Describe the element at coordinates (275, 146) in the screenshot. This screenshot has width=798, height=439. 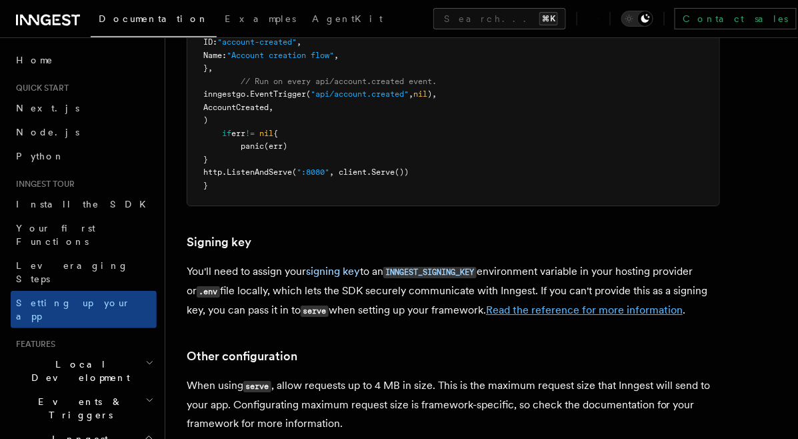
I see `span: (err)` at that location.